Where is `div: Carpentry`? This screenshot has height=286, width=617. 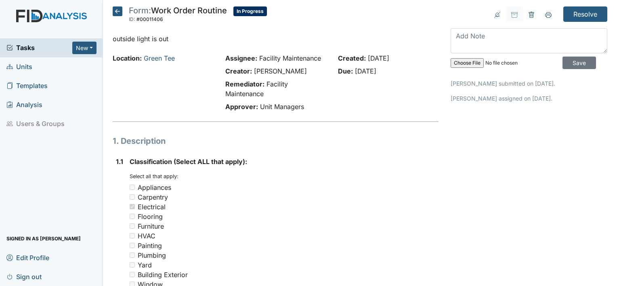
div: Carpentry is located at coordinates (153, 197).